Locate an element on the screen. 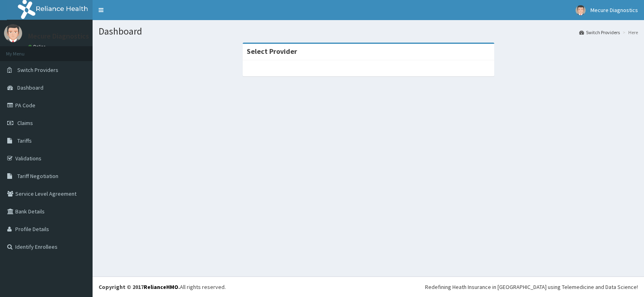 The width and height of the screenshot is (644, 297). a: Online is located at coordinates (38, 47).